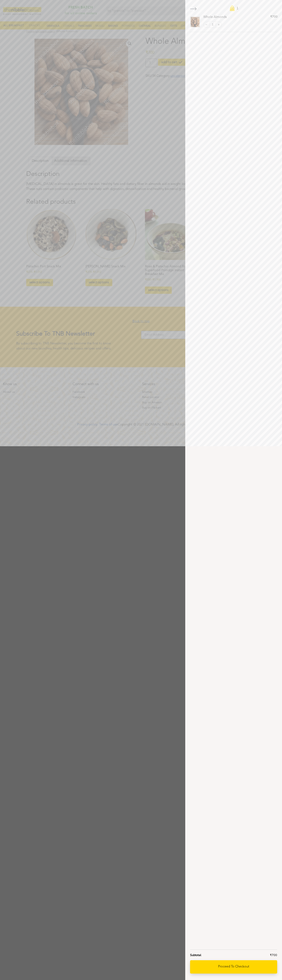 The width and height of the screenshot is (282, 980). What do you see at coordinates (219, 25) in the screenshot?
I see `button: Increment` at bounding box center [219, 25].